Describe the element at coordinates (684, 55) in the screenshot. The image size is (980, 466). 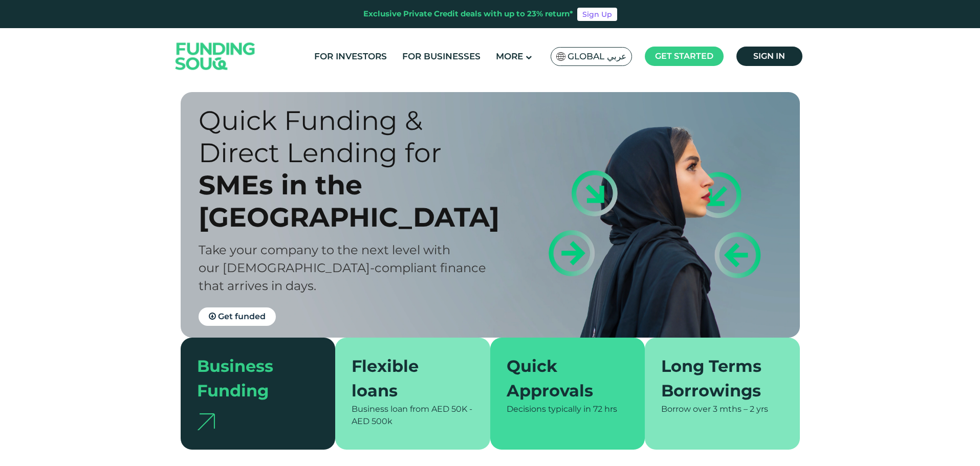
I see `span: Get started` at that location.